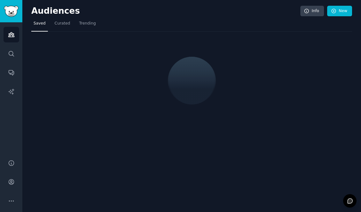 The width and height of the screenshot is (361, 212). Describe the element at coordinates (87, 25) in the screenshot. I see `a: Trending` at that location.